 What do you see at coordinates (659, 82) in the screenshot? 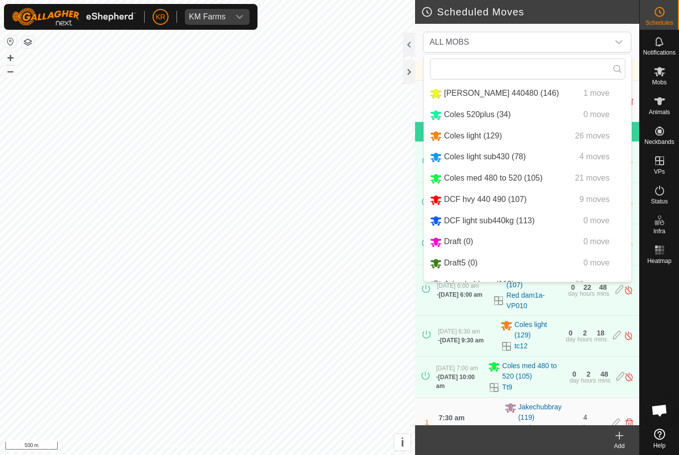
I see `span: Mobs` at bounding box center [659, 82].